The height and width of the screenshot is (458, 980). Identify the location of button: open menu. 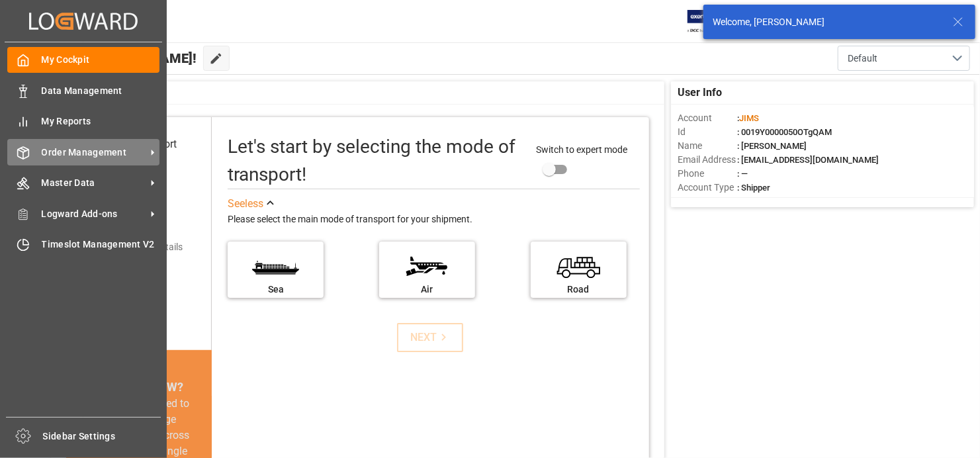
(904, 58).